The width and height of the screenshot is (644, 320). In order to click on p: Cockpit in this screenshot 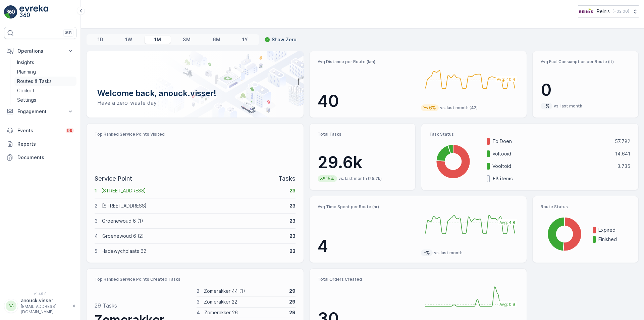, I will do `click(26, 91)`.